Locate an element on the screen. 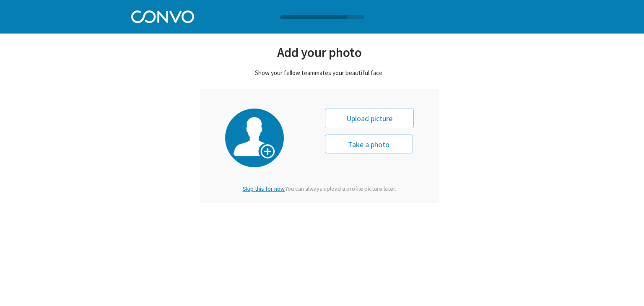 Image resolution: width=644 pixels, height=306 pixels. img: Convo Logo is located at coordinates (162, 16).